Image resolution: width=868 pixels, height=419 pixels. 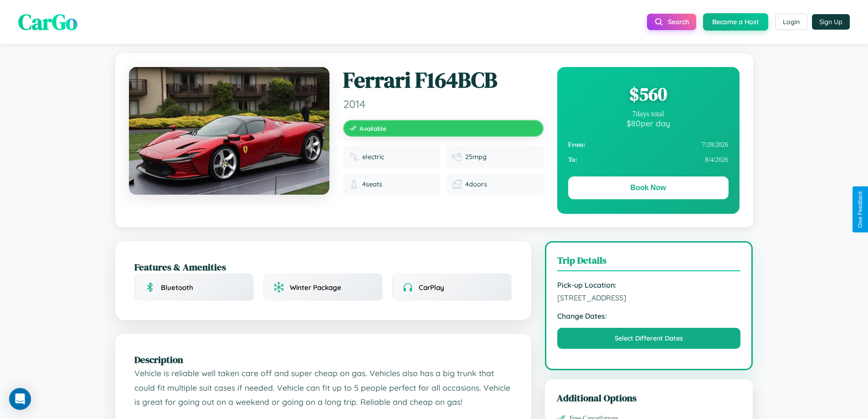 I want to click on span: 4 doors, so click(x=476, y=184).